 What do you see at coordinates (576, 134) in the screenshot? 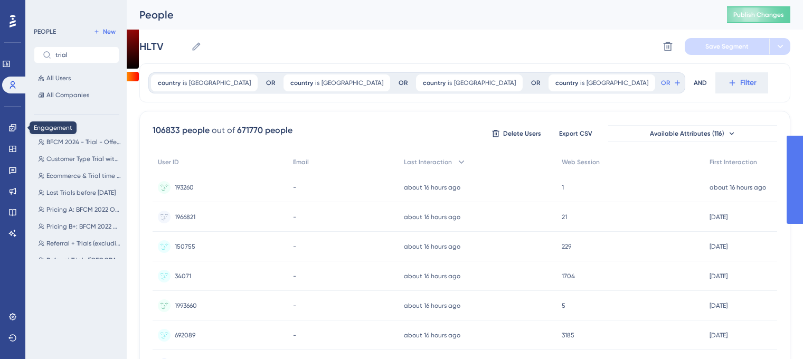
I see `button: Export CSV` at bounding box center [576, 134].